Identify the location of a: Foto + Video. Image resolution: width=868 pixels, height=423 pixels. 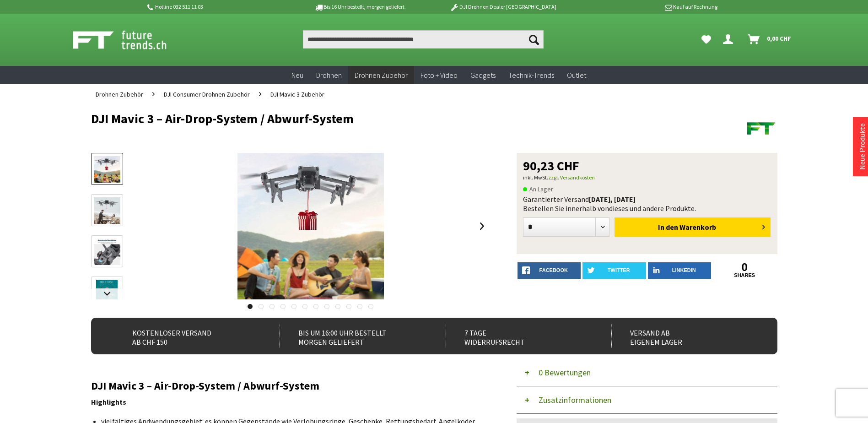
(439, 75).